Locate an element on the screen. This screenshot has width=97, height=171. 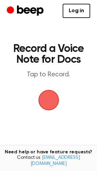
p: Tap to Record. is located at coordinates (48, 75).